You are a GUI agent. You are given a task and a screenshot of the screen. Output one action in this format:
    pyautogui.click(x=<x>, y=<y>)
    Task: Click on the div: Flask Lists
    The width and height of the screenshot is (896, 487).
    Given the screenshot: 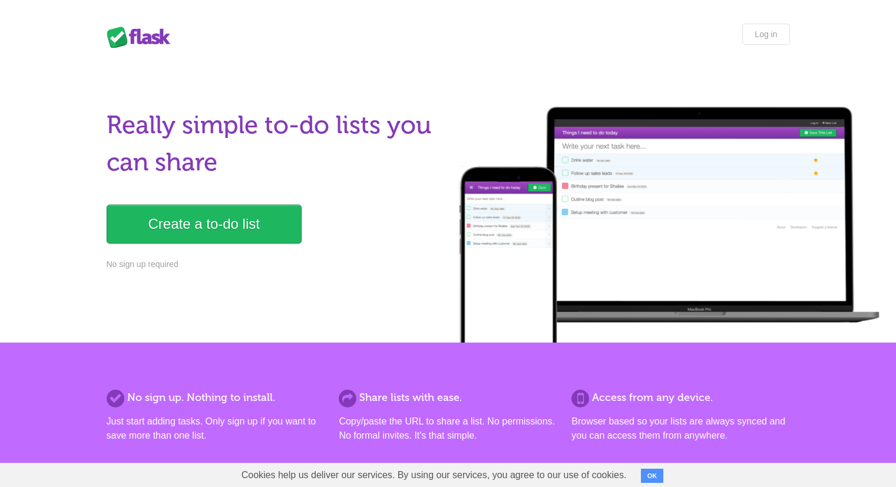 What is the action you would take?
    pyautogui.click(x=142, y=37)
    